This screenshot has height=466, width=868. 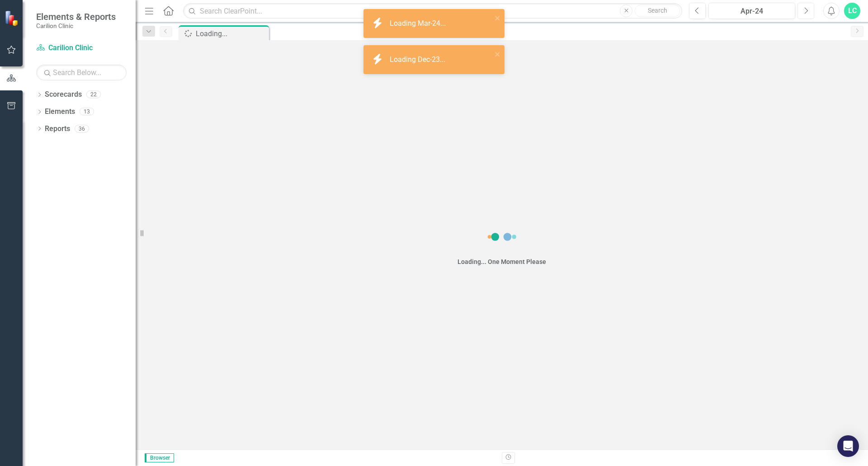 I want to click on div: 36, so click(x=82, y=128).